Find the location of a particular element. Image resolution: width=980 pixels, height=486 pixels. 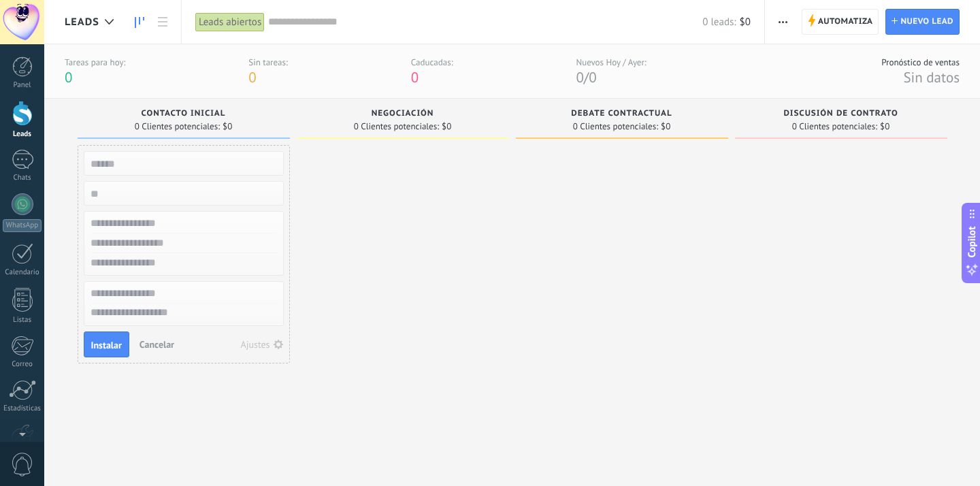

div: WhatsApp is located at coordinates (22, 226).